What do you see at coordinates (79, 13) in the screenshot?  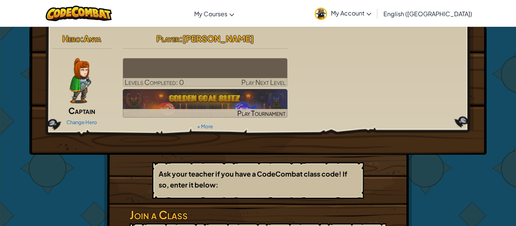 I see `img: CodeCombat logo` at bounding box center [79, 13].